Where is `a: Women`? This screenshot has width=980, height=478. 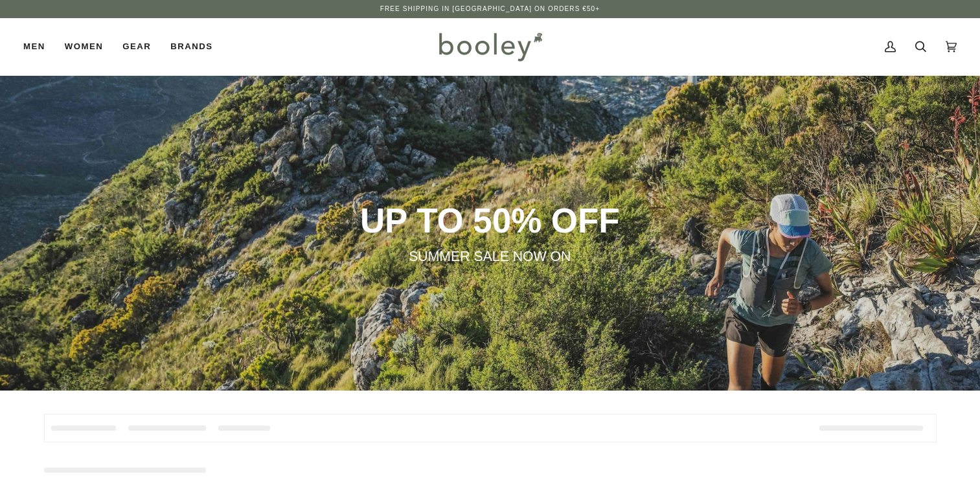
a: Women is located at coordinates (84, 46).